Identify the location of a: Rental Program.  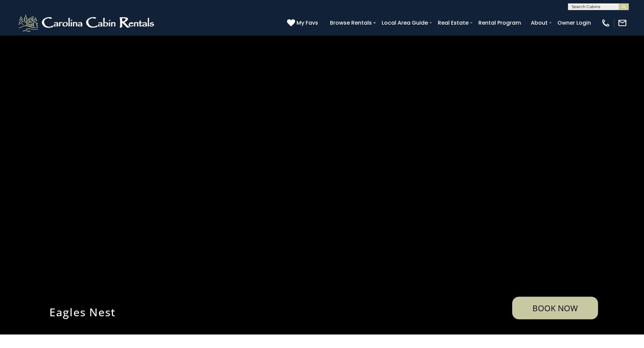
(500, 22).